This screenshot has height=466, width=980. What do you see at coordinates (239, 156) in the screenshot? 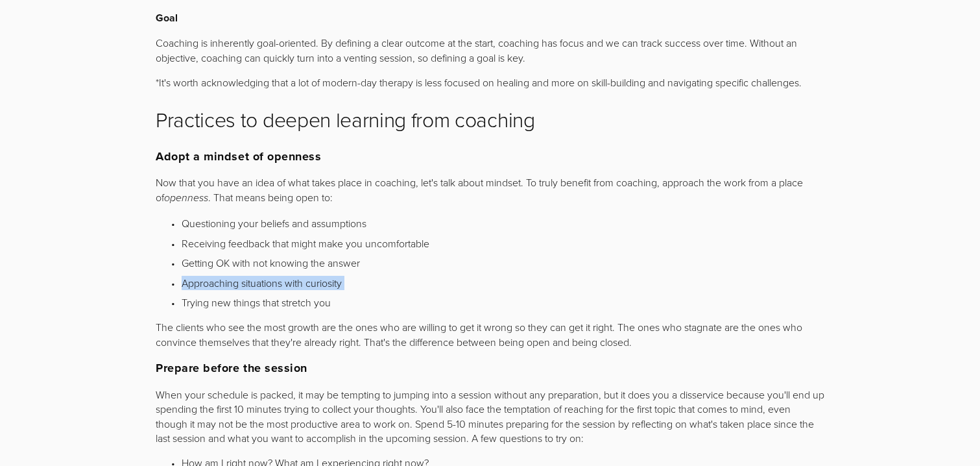
I see `strong: Adopt a mindset of openness` at bounding box center [239, 156].